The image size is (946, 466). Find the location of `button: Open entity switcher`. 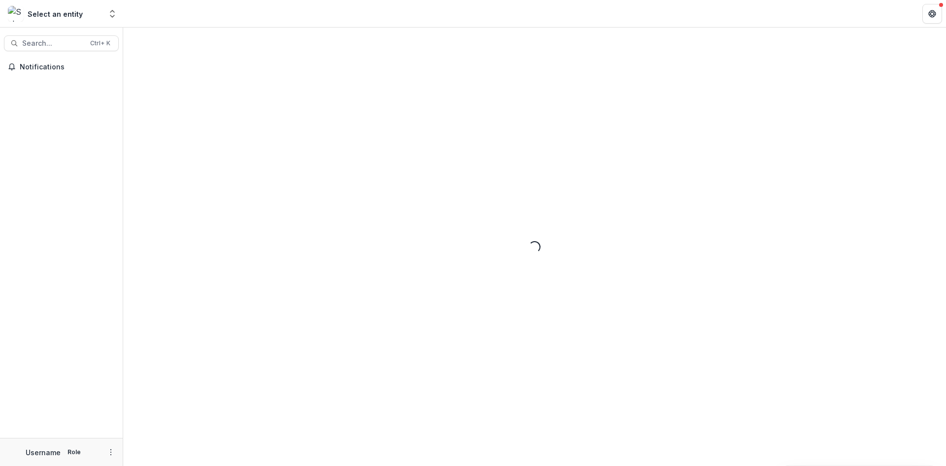

button: Open entity switcher is located at coordinates (112, 14).